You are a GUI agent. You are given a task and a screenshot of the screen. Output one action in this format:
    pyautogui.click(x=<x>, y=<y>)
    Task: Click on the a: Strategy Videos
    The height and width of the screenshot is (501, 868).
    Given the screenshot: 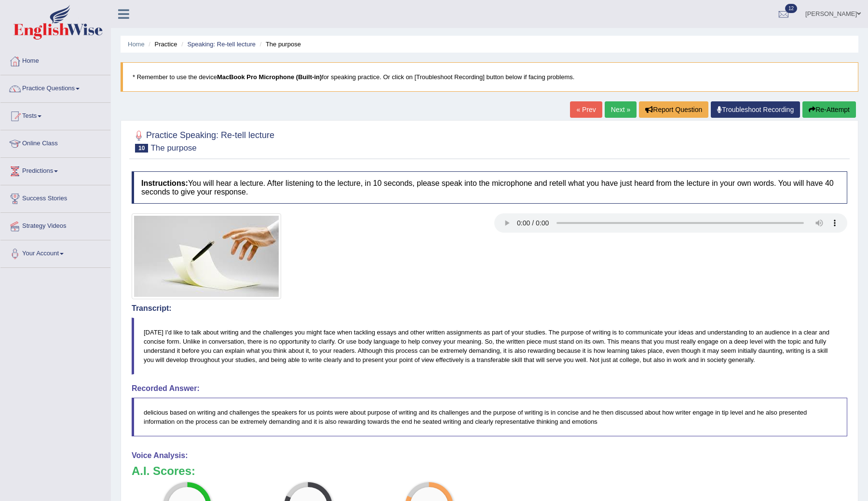 What is the action you would take?
    pyautogui.click(x=55, y=224)
    